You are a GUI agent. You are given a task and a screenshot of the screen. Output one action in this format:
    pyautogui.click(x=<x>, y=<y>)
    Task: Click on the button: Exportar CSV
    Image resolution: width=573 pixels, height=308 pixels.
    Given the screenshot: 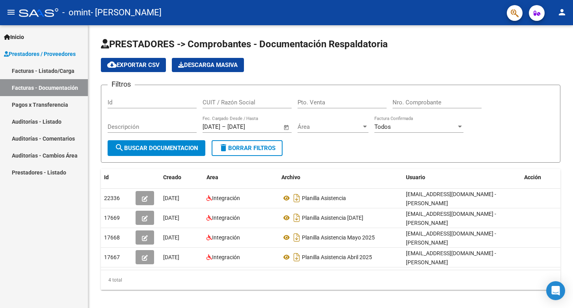 What is the action you would take?
    pyautogui.click(x=133, y=65)
    